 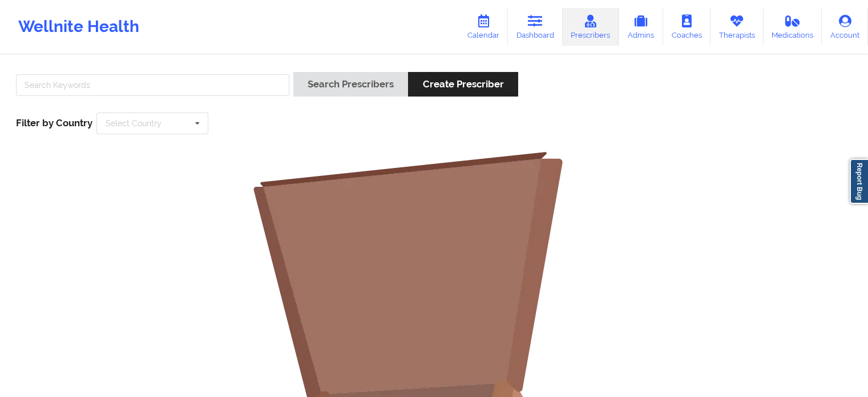 What do you see at coordinates (641, 27) in the screenshot?
I see `a: Admins` at bounding box center [641, 27].